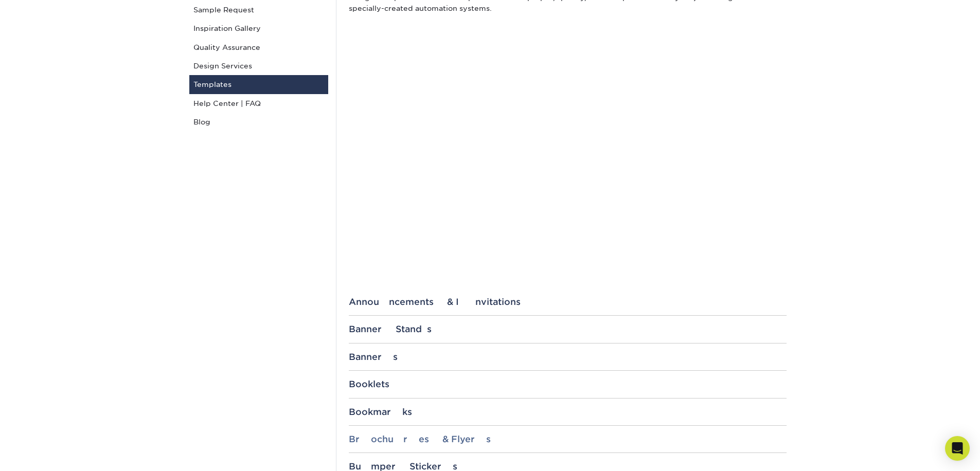 The height and width of the screenshot is (471, 980). What do you see at coordinates (259, 28) in the screenshot?
I see `a: Inspiration Gallery` at bounding box center [259, 28].